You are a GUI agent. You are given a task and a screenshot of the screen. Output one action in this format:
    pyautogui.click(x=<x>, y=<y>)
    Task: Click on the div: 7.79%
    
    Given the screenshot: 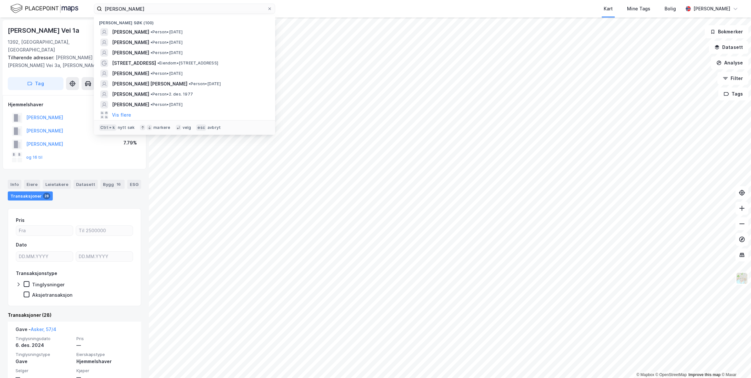 What is the action you would take?
    pyautogui.click(x=130, y=143)
    